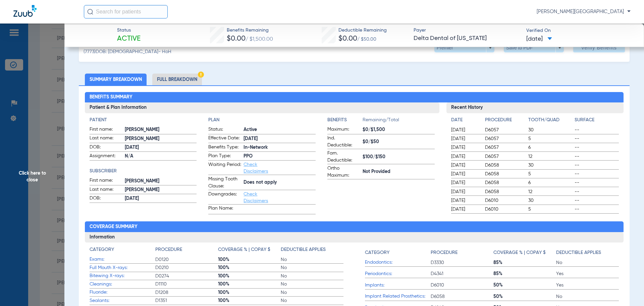  I want to click on app-breakdown-title: Coverage % | Copay $, so click(249, 251).